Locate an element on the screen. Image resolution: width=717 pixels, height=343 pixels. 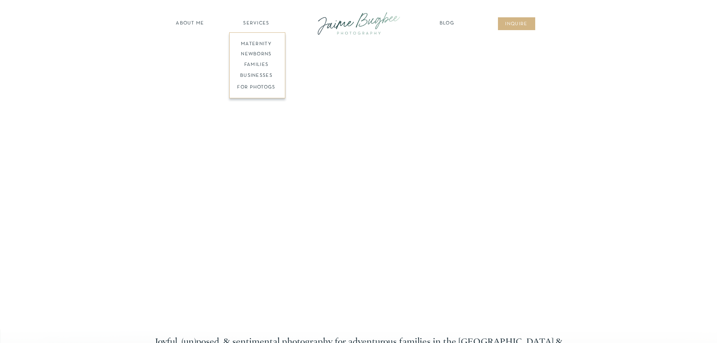
nav: FOR PHOTOGS is located at coordinates (256, 87).